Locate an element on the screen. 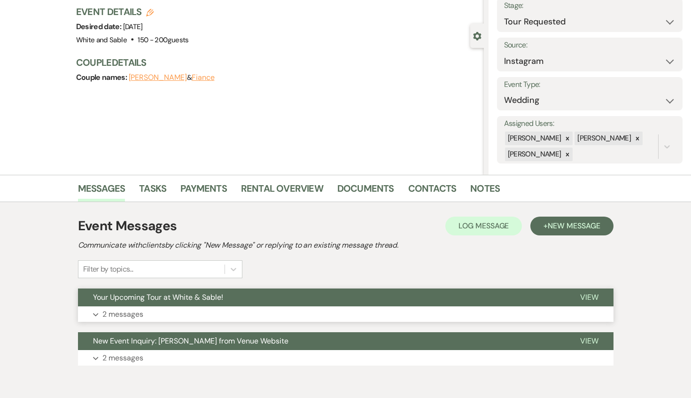 The image size is (691, 398). a: Contacts is located at coordinates (432, 191).